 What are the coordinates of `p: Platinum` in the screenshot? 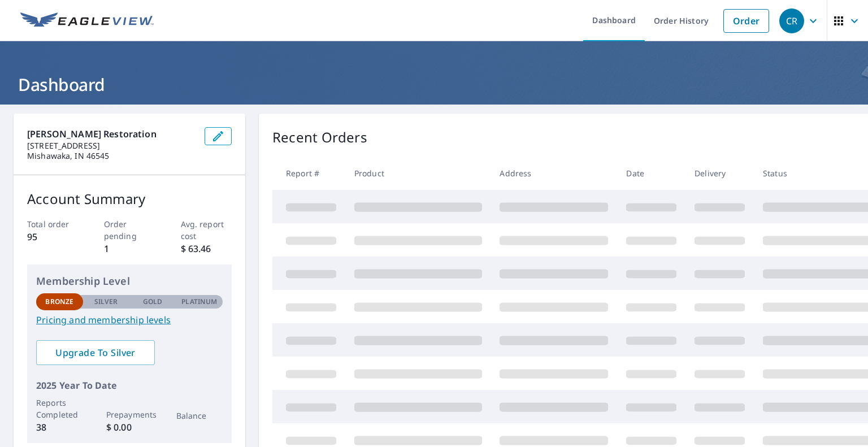 It's located at (199, 301).